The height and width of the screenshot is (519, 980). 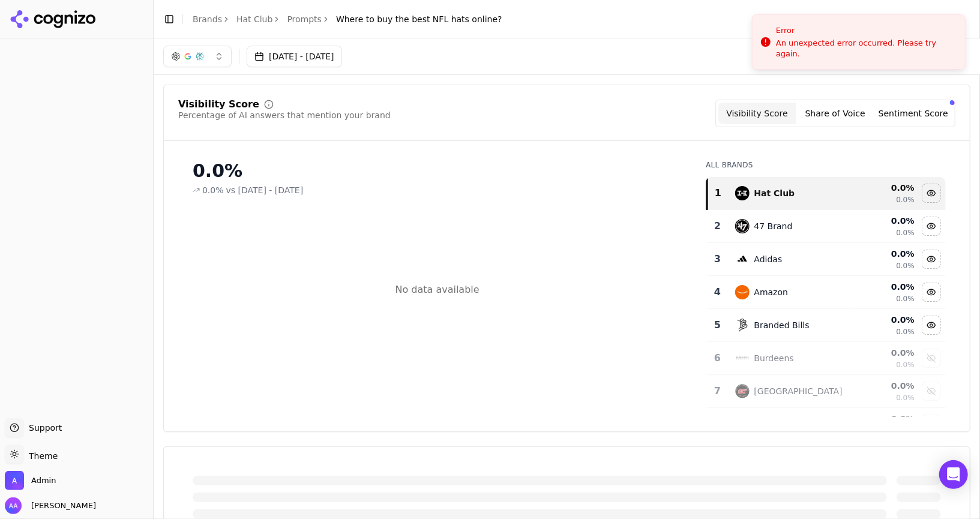 What do you see at coordinates (826, 358) in the screenshot?
I see `tr: 6burdeensBurdeens0.0%0.0%Show burdeens data` at bounding box center [826, 358].